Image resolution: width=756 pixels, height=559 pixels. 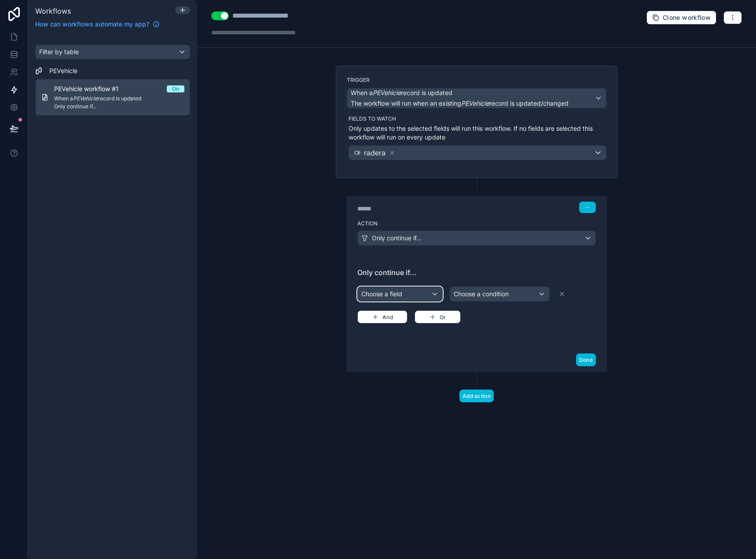 What do you see at coordinates (460, 103) in the screenshot?
I see `span: The workflow will run when an existing record is updated/changed` at bounding box center [460, 103].